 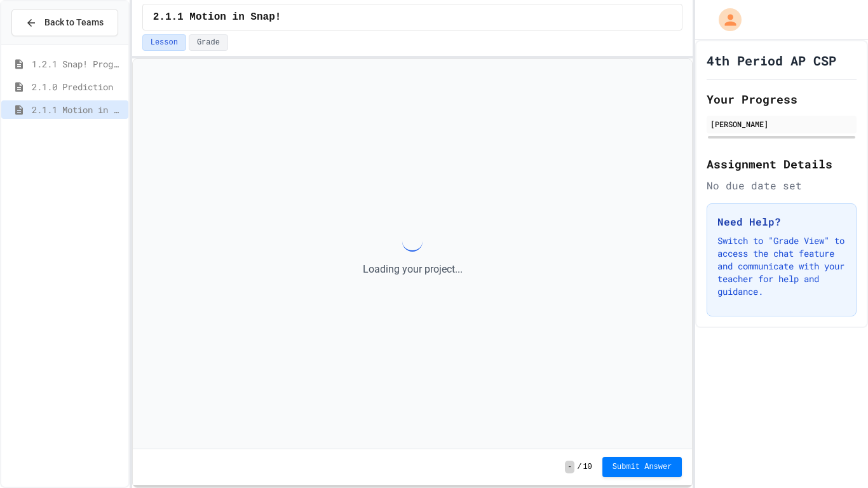 What do you see at coordinates (77, 86) in the screenshot?
I see `span: 2.1.0 Prediction` at bounding box center [77, 86].